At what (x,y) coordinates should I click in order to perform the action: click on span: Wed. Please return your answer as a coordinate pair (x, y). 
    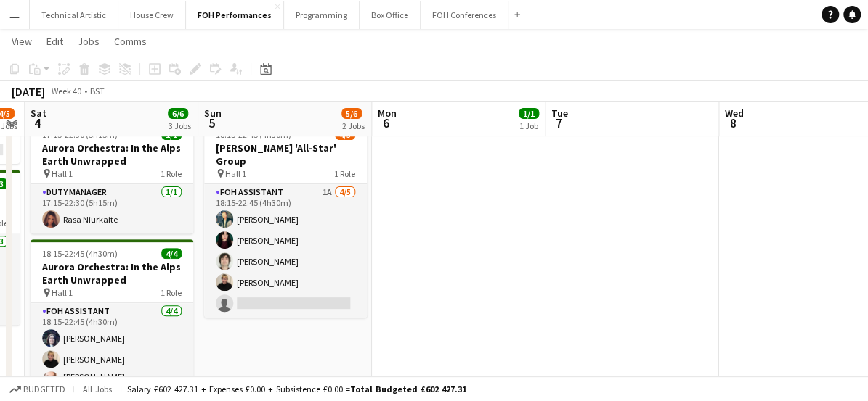
    Looking at the image, I should click on (734, 113).